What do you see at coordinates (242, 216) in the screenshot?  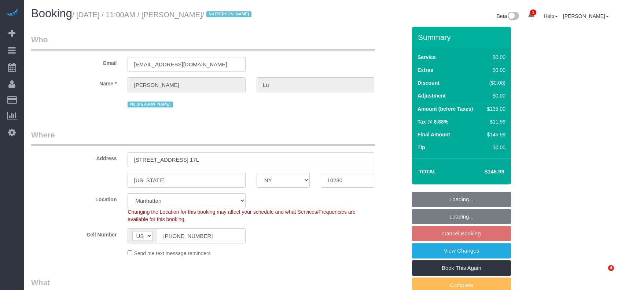 I see `span: Changing the Location for this booking may affect your schedule and what Services/Frequencies are...` at bounding box center [242, 216].